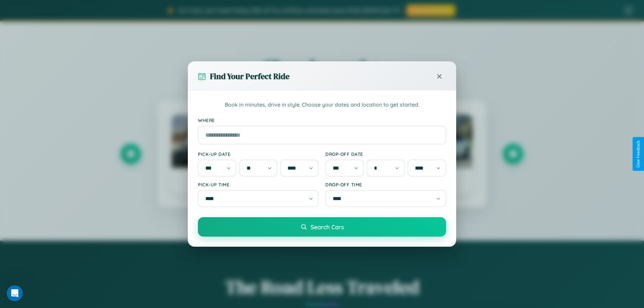  I want to click on label: Where, so click(322, 120).